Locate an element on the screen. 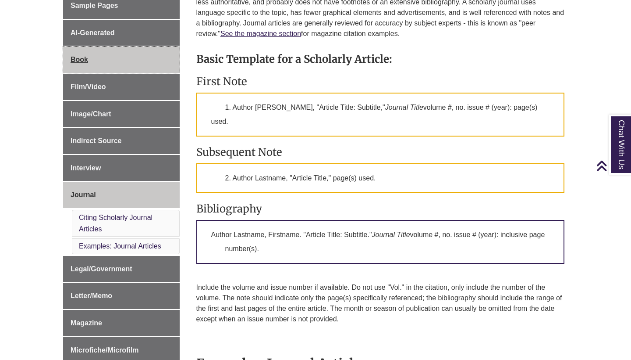  span: Sample Pages is located at coordinates (94, 5).